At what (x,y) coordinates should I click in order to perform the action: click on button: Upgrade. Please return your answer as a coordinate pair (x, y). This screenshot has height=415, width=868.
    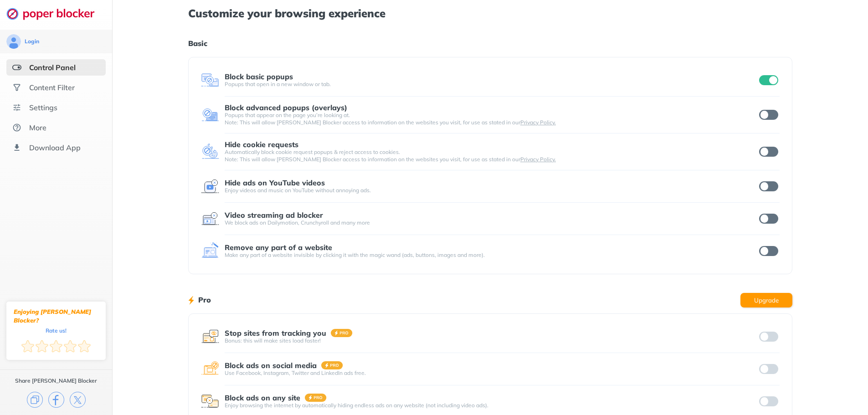
    Looking at the image, I should click on (766, 300).